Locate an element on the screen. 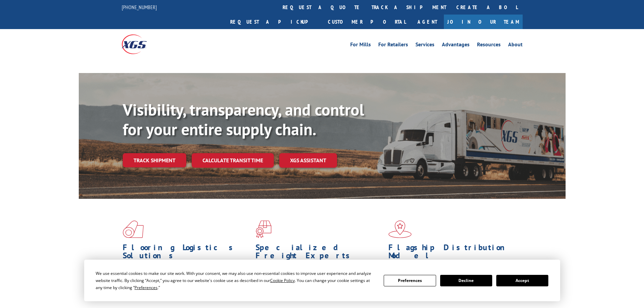  b: Visibility, transparency, and control for your entire supply chain. is located at coordinates (243, 119).